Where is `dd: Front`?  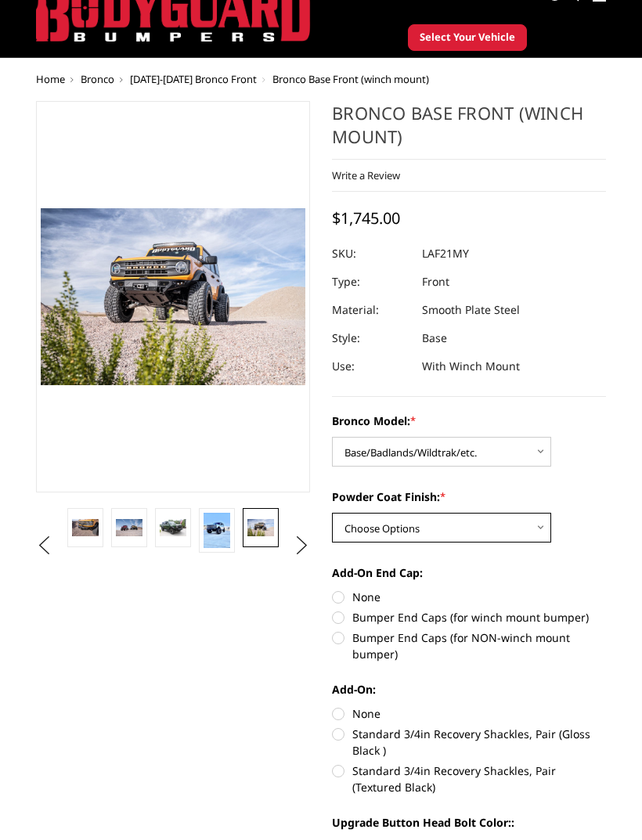
dd: Front is located at coordinates (435, 282).